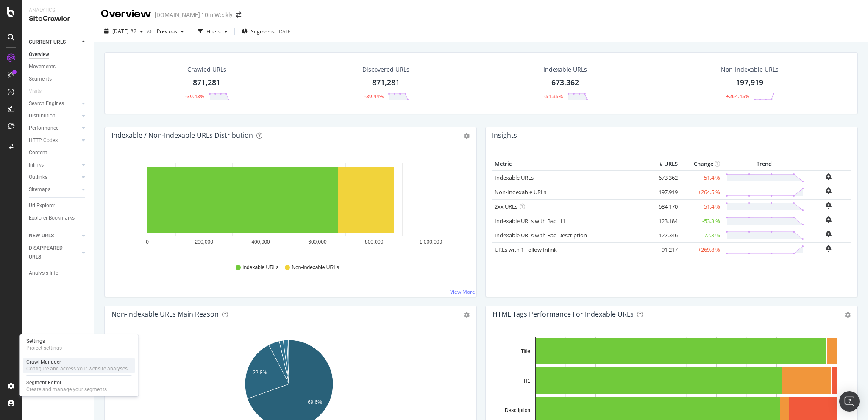 The width and height of the screenshot is (868, 420). Describe the element at coordinates (41, 78) in the screenshot. I see `div: Segments` at that location.